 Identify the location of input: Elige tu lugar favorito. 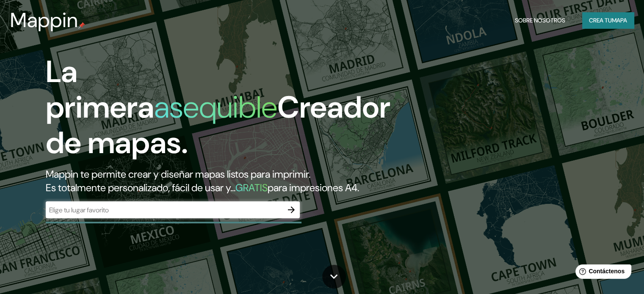
(164, 210).